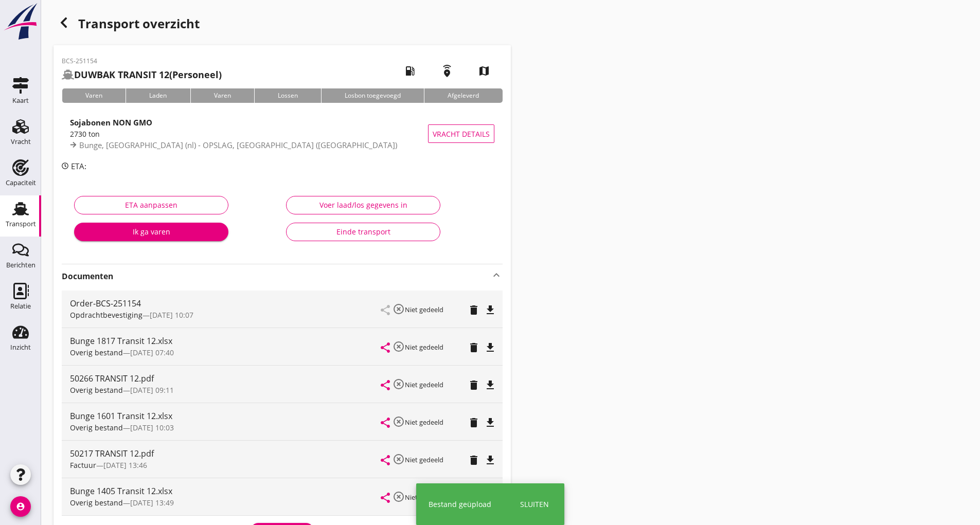  What do you see at coordinates (534, 504) in the screenshot?
I see `button: Sluiten` at bounding box center [534, 504].